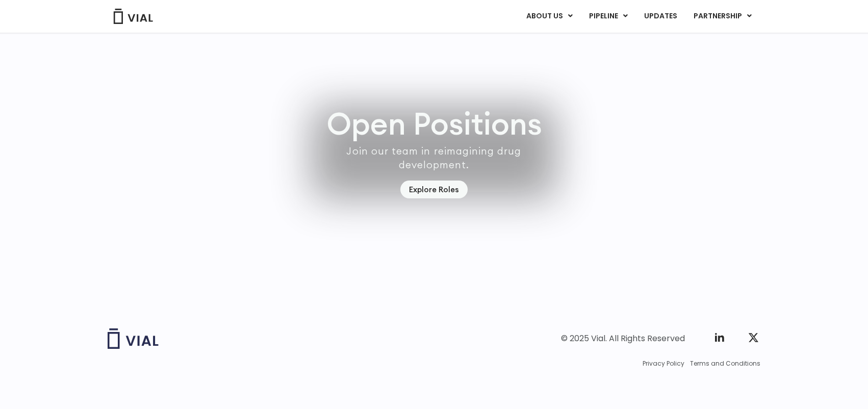 The image size is (868, 409). I want to click on div: © 2025 Vial. All Rights Reserved, so click(623, 339).